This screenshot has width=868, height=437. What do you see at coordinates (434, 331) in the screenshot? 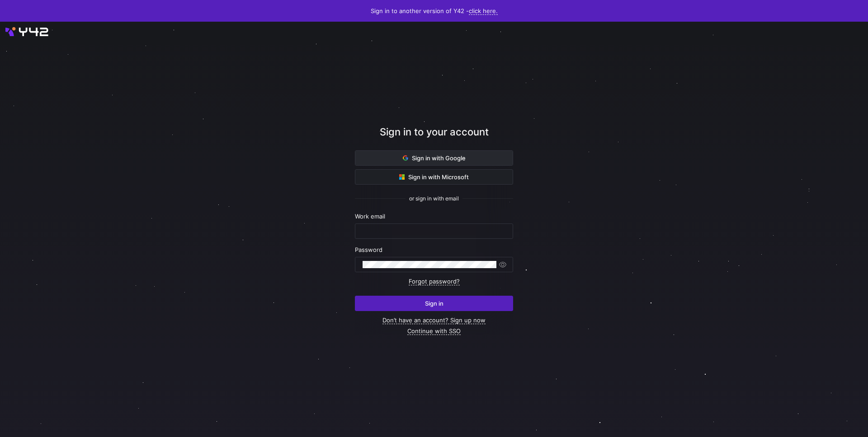
I see `a: Continue with SSO` at bounding box center [434, 331].